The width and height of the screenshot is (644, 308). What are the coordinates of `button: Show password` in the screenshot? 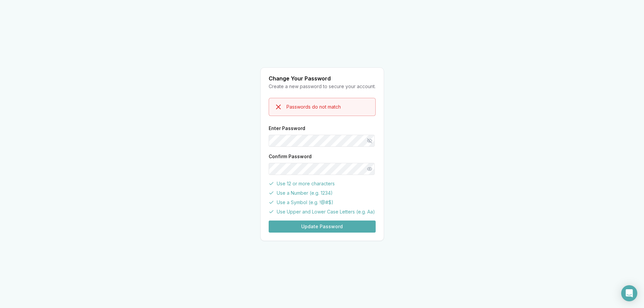 It's located at (369, 169).